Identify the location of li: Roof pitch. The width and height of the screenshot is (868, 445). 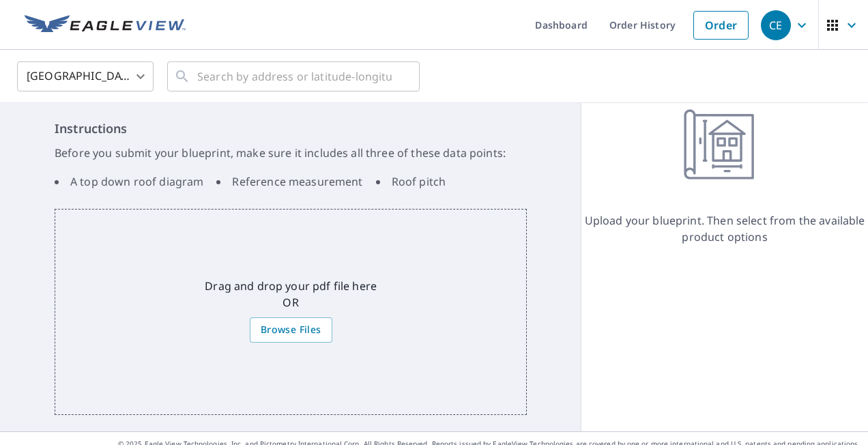
(411, 182).